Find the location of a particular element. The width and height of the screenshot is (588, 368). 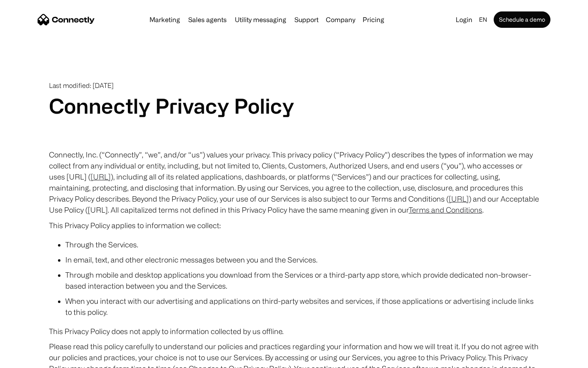

div: Company is located at coordinates (341, 20).